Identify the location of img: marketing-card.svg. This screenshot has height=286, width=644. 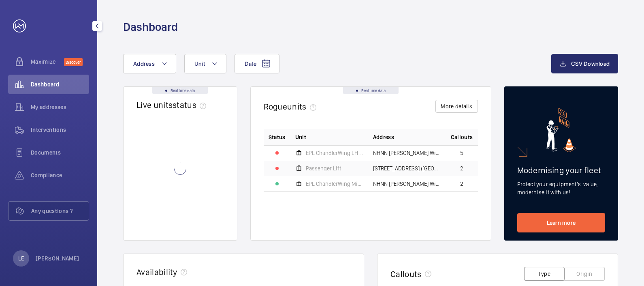
(561, 130).